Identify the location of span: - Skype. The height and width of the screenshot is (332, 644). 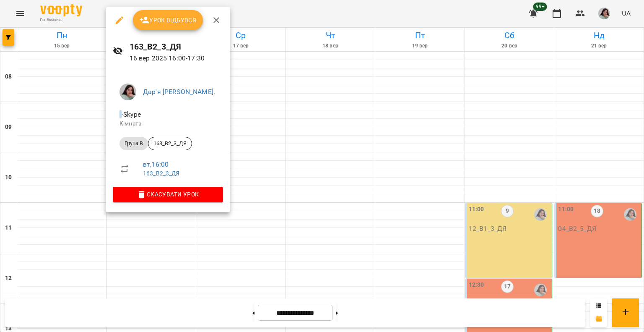
(131, 114).